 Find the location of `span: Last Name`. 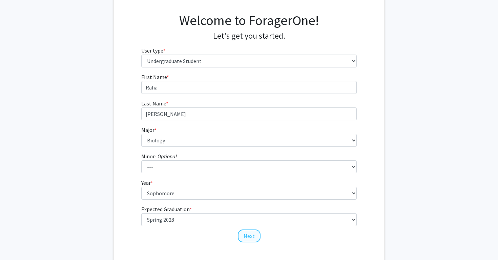

span: Last Name is located at coordinates (154, 103).